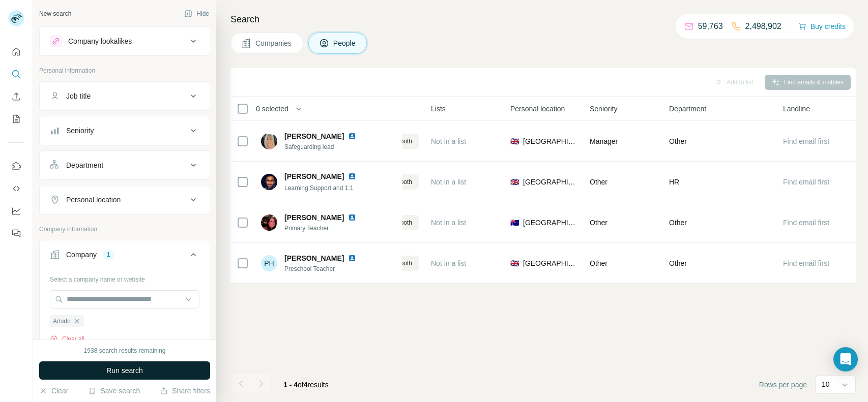 The width and height of the screenshot is (868, 402). Describe the element at coordinates (272, 109) in the screenshot. I see `span: 0 selected` at that location.